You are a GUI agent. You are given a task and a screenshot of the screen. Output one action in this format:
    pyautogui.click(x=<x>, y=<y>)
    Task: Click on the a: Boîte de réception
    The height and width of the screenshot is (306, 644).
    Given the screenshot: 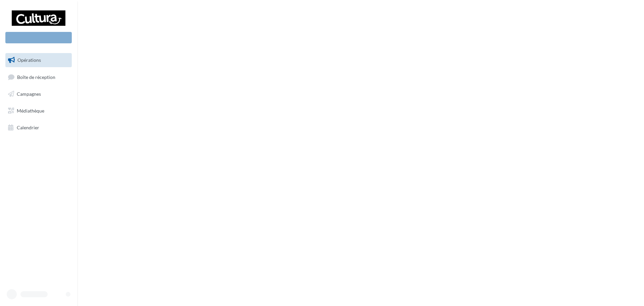 What is the action you would take?
    pyautogui.click(x=39, y=77)
    